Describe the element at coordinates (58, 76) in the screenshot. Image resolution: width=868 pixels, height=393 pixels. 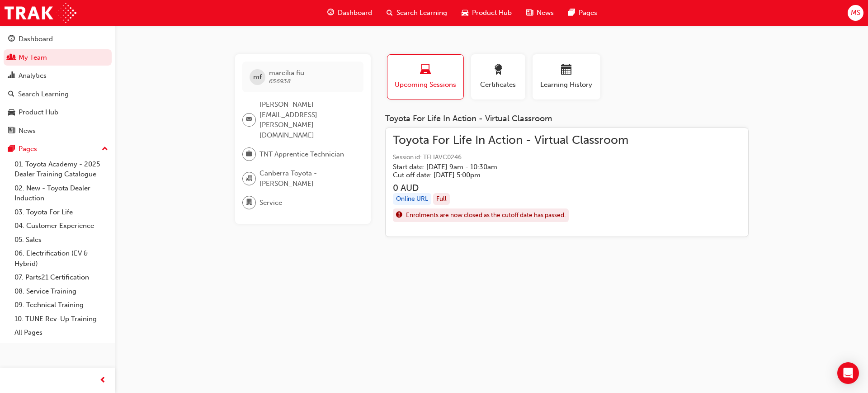
I see `a: Analytics` at that location.